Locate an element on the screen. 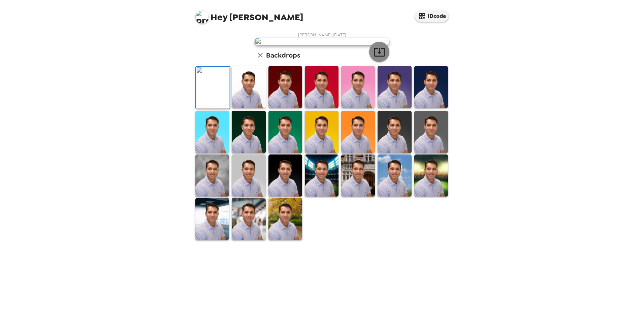 This screenshot has width=644, height=311. span: Hey is located at coordinates (219, 17).